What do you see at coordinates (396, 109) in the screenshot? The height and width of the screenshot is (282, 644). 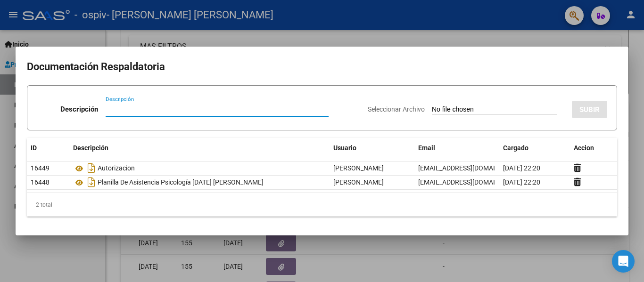 I see `span: Seleccionar Archivo` at bounding box center [396, 109].